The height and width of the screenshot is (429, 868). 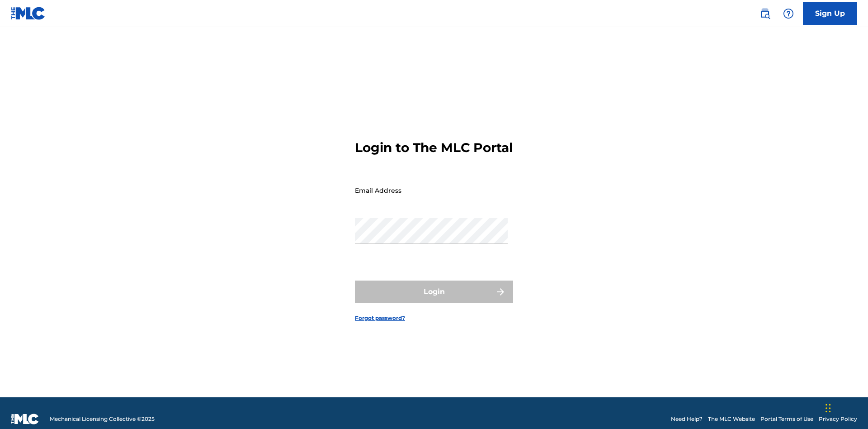 What do you see at coordinates (433, 147) in the screenshot?
I see `h3: Login to The MLC Portal` at bounding box center [433, 147].